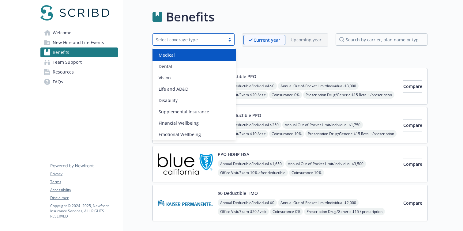 This screenshot has width=463, height=231. I want to click on span: Benefits, so click(61, 52).